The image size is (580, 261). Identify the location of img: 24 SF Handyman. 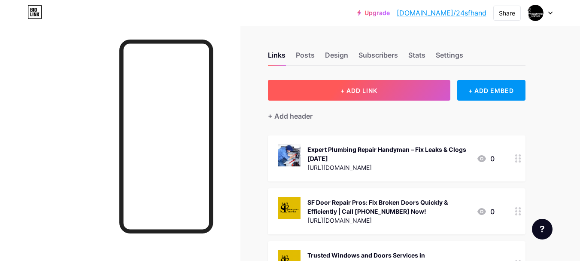
(536, 13).